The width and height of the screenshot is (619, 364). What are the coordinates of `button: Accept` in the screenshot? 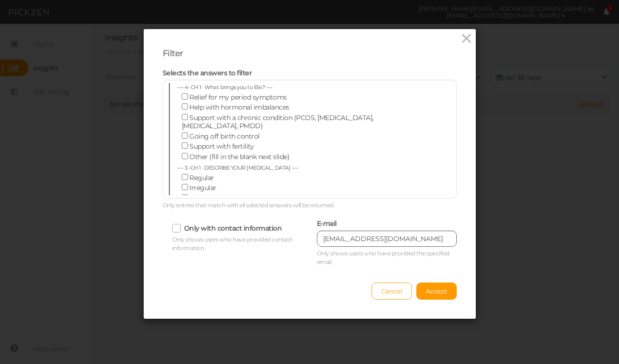 It's located at (437, 291).